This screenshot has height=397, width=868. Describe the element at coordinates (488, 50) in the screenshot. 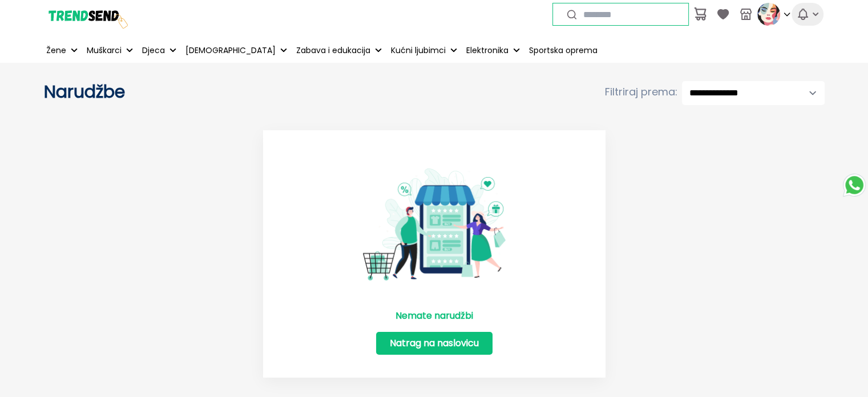

I see `p: Elektronika` at that location.